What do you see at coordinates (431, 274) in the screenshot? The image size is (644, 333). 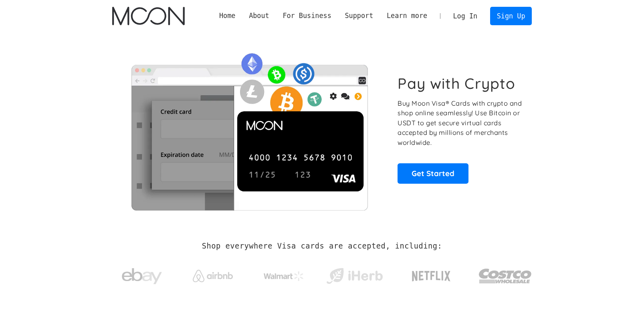 I see `a: Netflix` at bounding box center [431, 274].